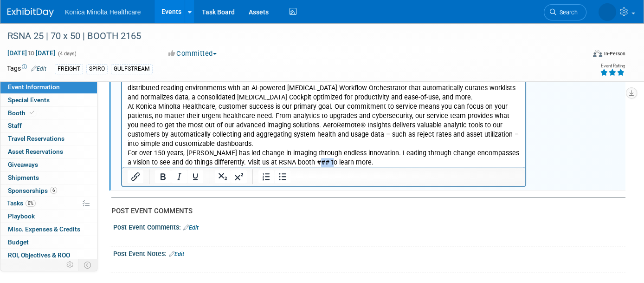 The height and width of the screenshot is (283, 644). I want to click on button: Superscript, so click(239, 176).